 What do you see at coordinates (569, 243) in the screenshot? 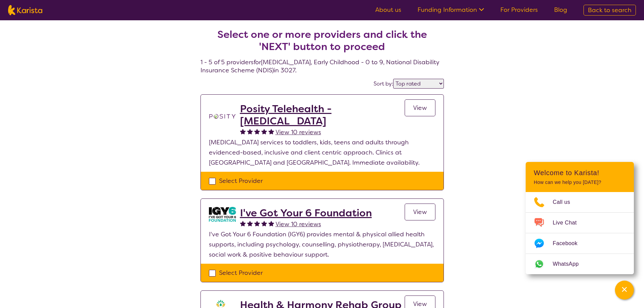
I see `span: Facebook` at bounding box center [569, 243].